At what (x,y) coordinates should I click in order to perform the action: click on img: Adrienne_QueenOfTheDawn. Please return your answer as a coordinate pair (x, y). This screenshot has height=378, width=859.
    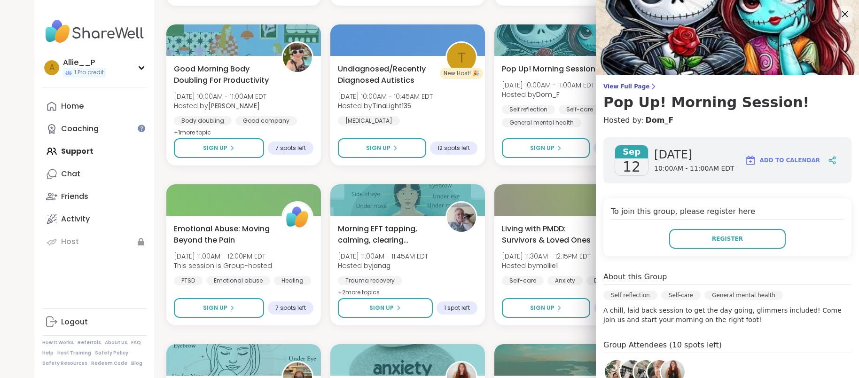
    Looking at the image, I should click on (298, 57).